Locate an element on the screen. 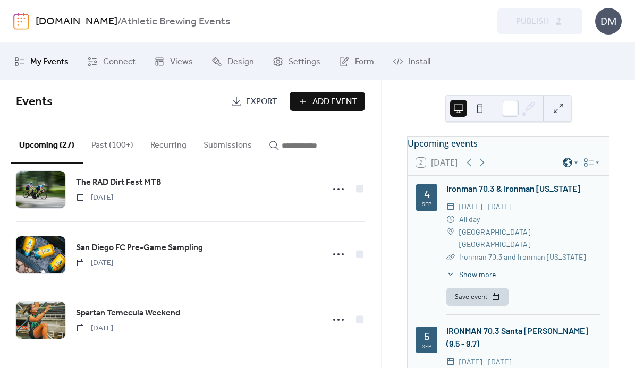  b: Athletic Brewing Events is located at coordinates (175, 22).